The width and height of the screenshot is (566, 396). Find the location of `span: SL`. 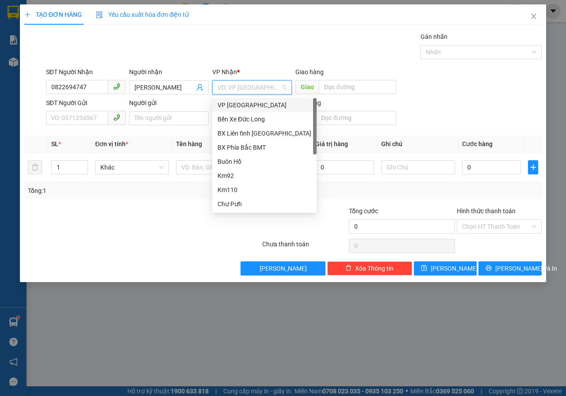

span: SL is located at coordinates (55, 144).